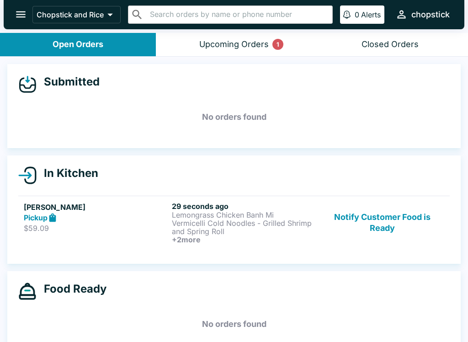 This screenshot has height=342, width=468. I want to click on p: $59.09, so click(96, 228).